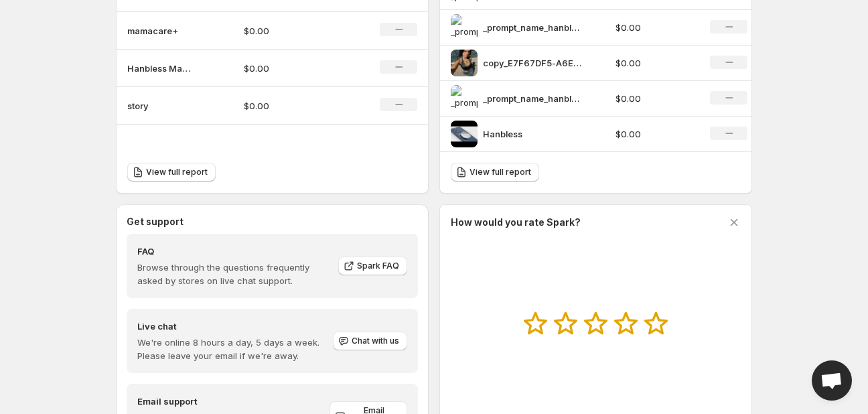 The height and width of the screenshot is (414, 868). Describe the element at coordinates (533, 134) in the screenshot. I see `p: Hanbless` at that location.